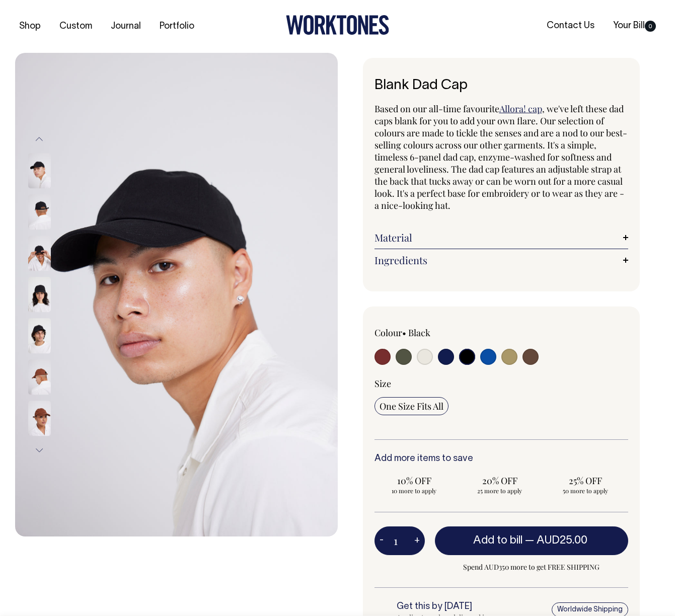 The width and height of the screenshot is (675, 616). What do you see at coordinates (39, 139) in the screenshot?
I see `button: Previous` at bounding box center [39, 139].